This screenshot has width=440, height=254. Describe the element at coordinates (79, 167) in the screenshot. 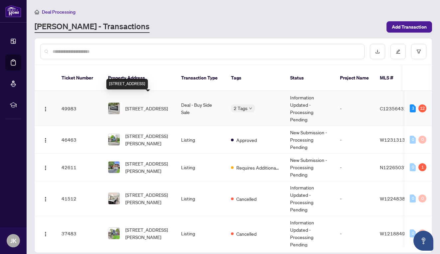

I see `td: 42611` at that location.